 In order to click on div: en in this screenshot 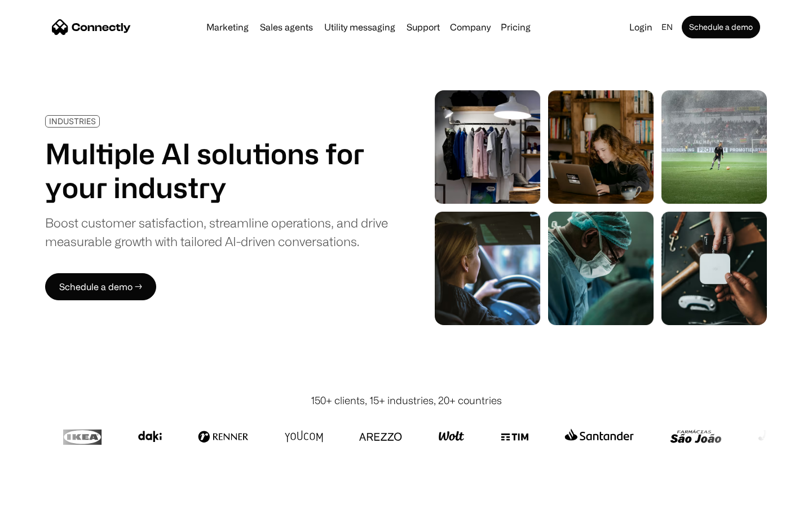, I will do `click(667, 27)`.